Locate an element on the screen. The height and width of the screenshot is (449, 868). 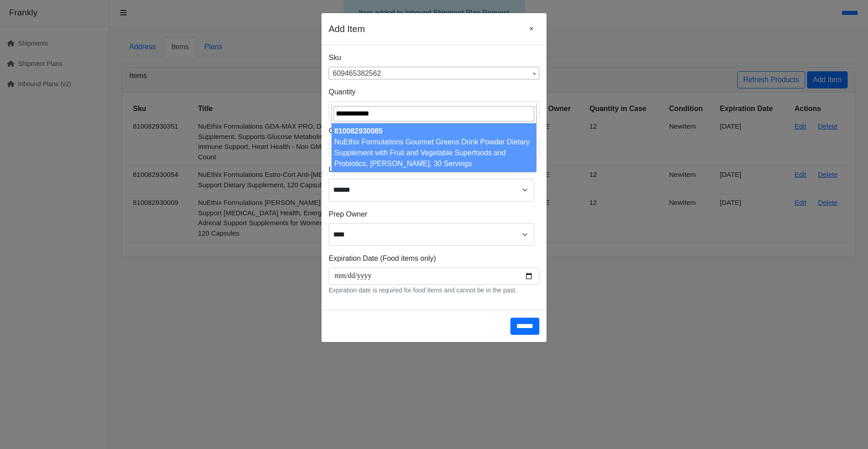
h5: Add Item is located at coordinates (347, 29).